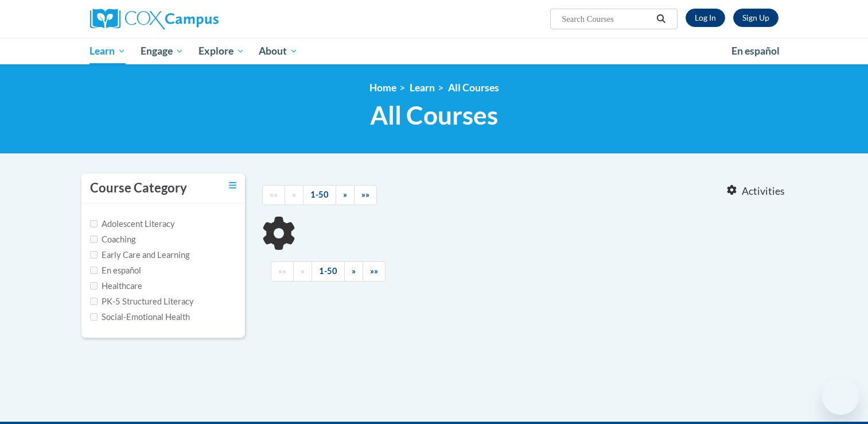 Image resolution: width=868 pixels, height=424 pixels. What do you see at coordinates (221, 51) in the screenshot?
I see `span: Explore` at bounding box center [221, 51].